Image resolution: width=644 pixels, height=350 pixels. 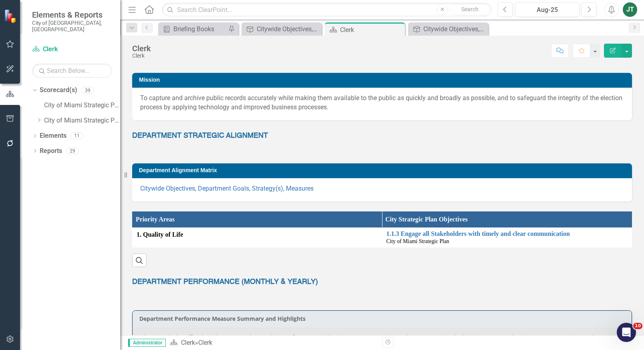 I want to click on button: Search, so click(x=469, y=10).